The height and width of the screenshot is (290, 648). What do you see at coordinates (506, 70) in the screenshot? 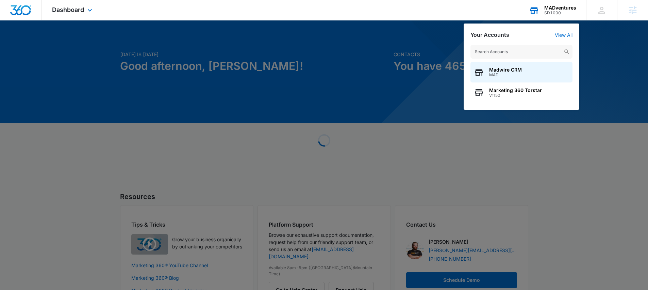
I see `span: Madwire CRM` at bounding box center [506, 70].